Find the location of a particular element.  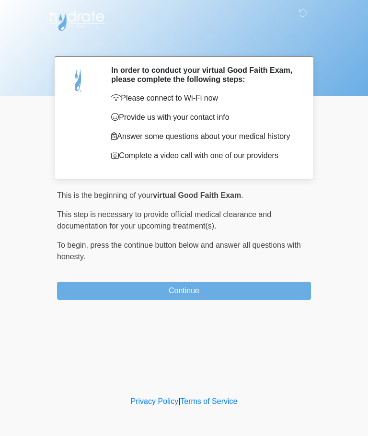

p: Please connect to Wi-Fi now is located at coordinates (204, 98).